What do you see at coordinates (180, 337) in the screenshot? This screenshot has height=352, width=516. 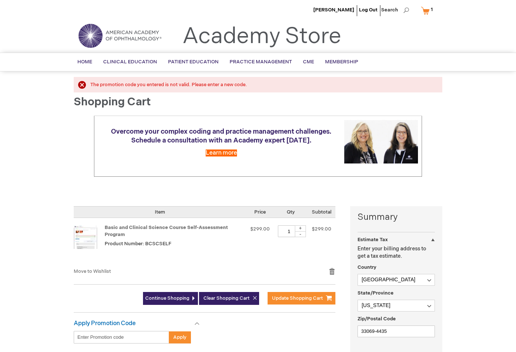 I see `span: Apply` at bounding box center [180, 337].